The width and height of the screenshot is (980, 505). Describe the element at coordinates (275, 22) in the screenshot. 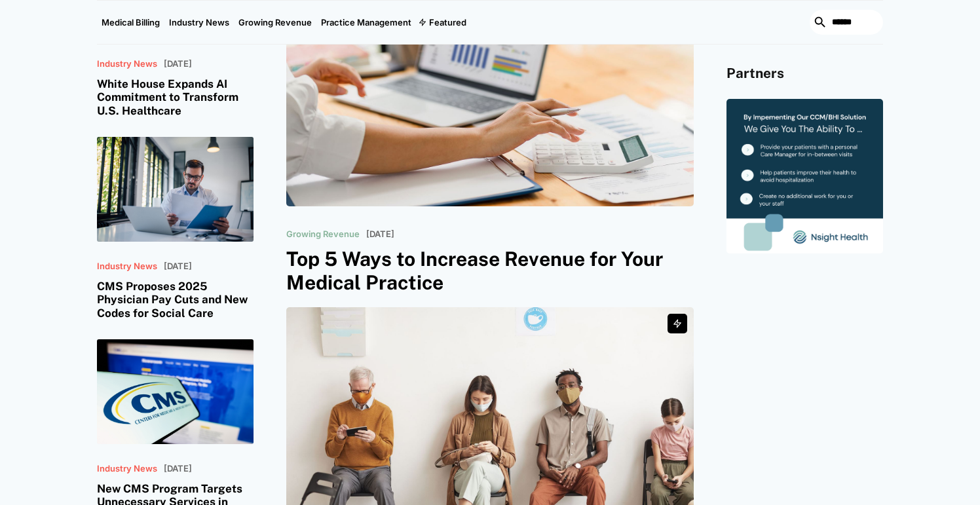

I see `a: Growing Revenue` at that location.